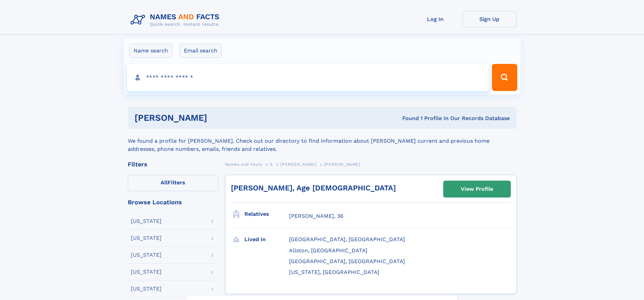 This screenshot has width=644, height=300. What do you see at coordinates (176, 20) in the screenshot?
I see `img: Logo Names and Facts` at bounding box center [176, 20].